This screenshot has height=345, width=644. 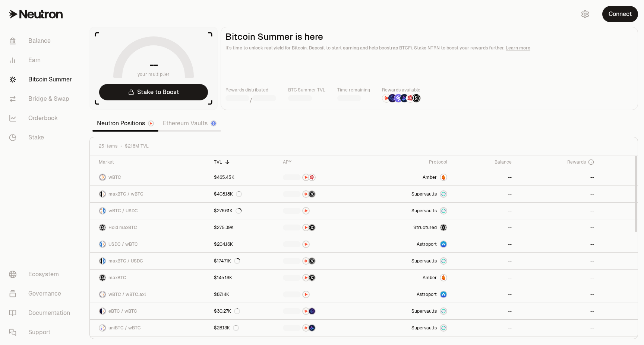 What do you see at coordinates (429, 278) in the screenshot?
I see `span: Amber` at bounding box center [429, 278].